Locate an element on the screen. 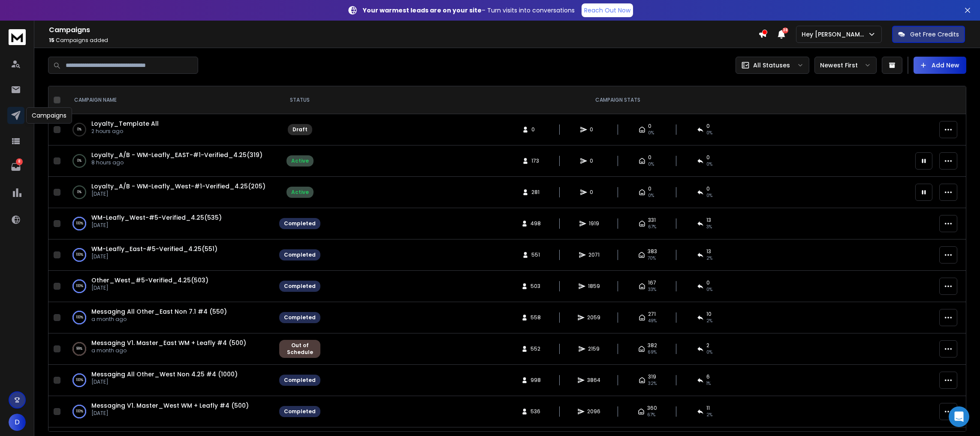 The width and height of the screenshot is (980, 436). span: 1859 is located at coordinates (594, 286).